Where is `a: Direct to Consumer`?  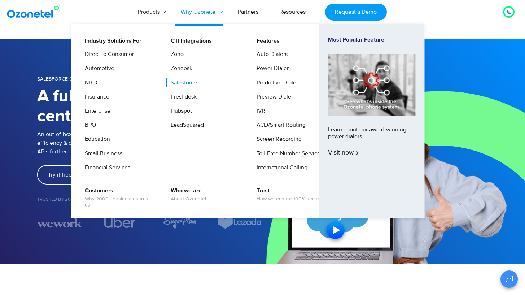
a: Direct to Consumer is located at coordinates (107, 54).